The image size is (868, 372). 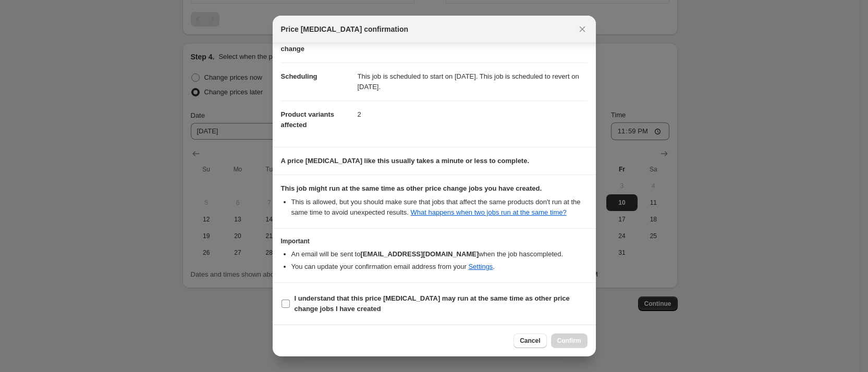 I want to click on h3: Important, so click(x=434, y=241).